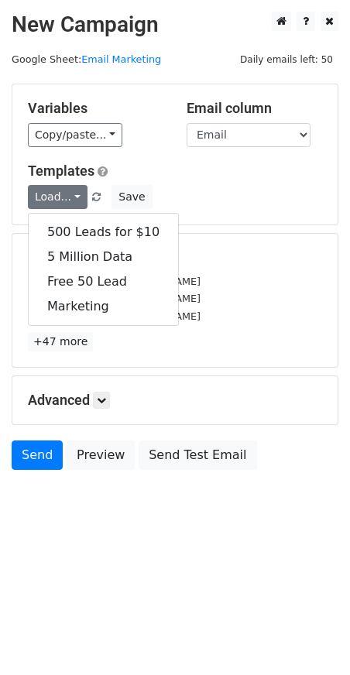 The width and height of the screenshot is (350, 675). Describe the element at coordinates (103, 306) in the screenshot. I see `a: Marketing` at that location.